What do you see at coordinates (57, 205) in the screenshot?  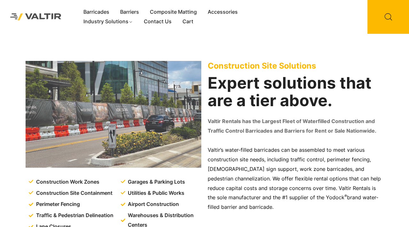 I see `span: Perimeter Fencing` at bounding box center [57, 205].